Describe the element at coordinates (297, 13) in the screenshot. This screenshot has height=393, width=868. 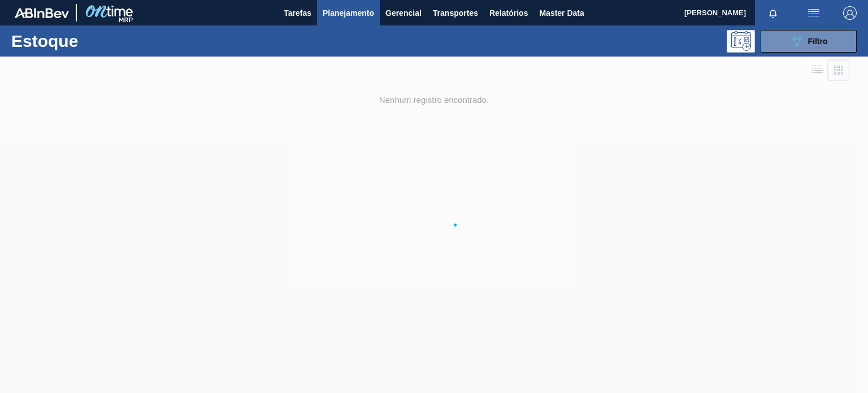
I see `span: Tarefas` at that location.